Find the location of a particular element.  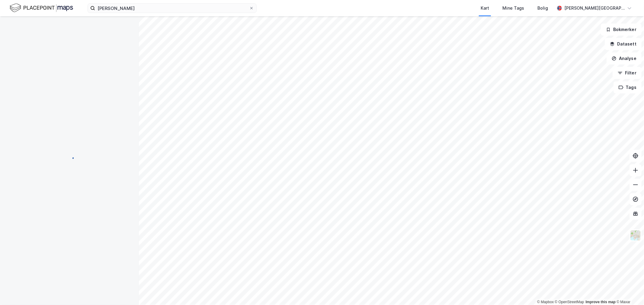

a: Mapbox is located at coordinates (545, 302).